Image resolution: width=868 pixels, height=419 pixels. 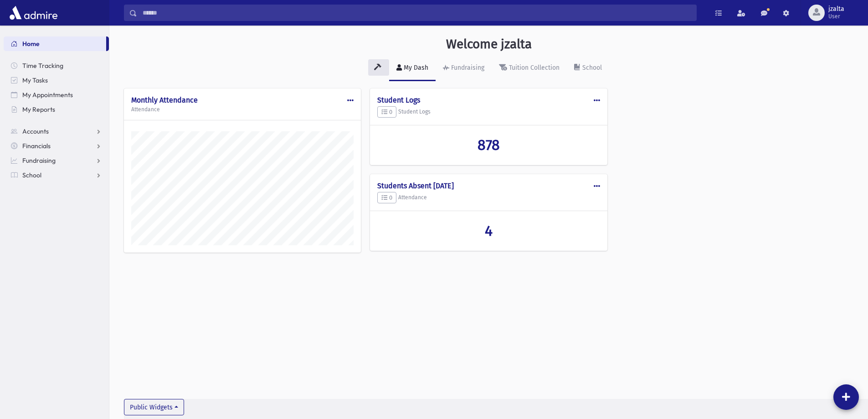 What do you see at coordinates (31, 44) in the screenshot?
I see `span: Home` at bounding box center [31, 44].